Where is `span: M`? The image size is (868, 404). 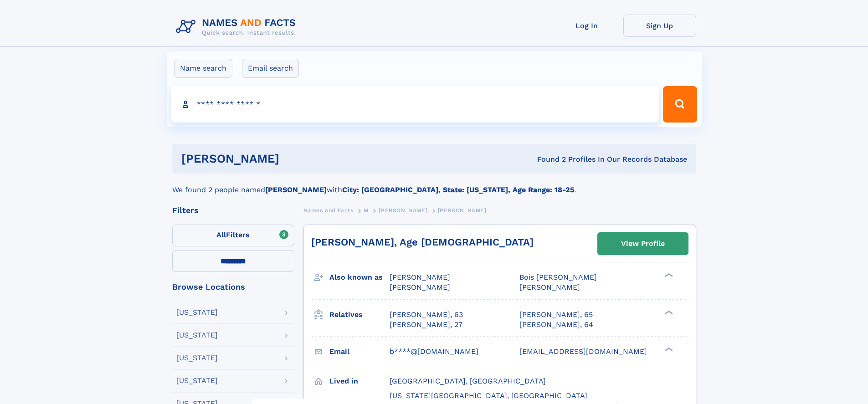 span: M is located at coordinates (366, 211).